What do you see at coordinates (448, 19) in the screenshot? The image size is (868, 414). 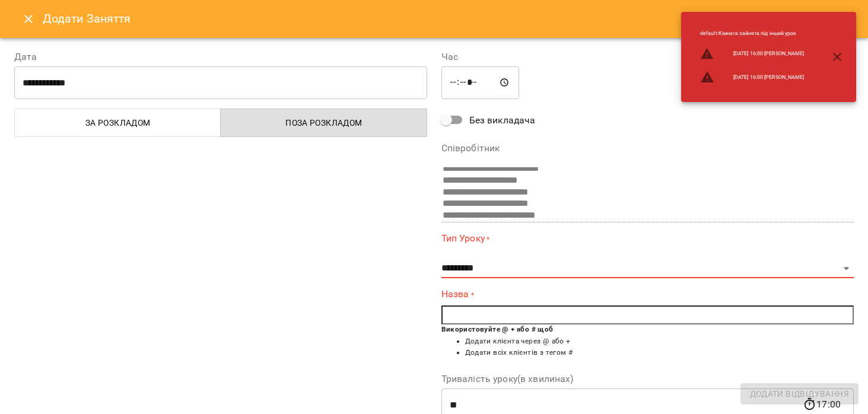 I see `h6: Додати Заняття` at bounding box center [448, 19].